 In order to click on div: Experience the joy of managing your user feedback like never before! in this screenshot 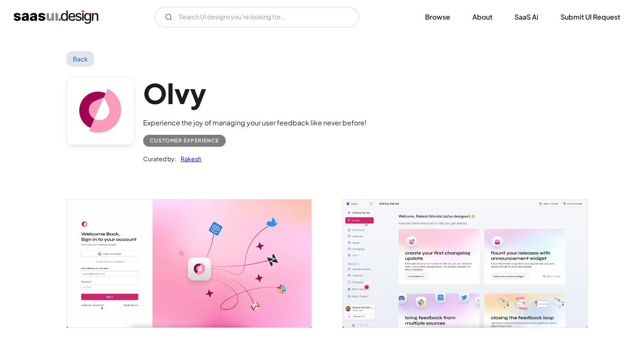, I will do `click(255, 123)`.